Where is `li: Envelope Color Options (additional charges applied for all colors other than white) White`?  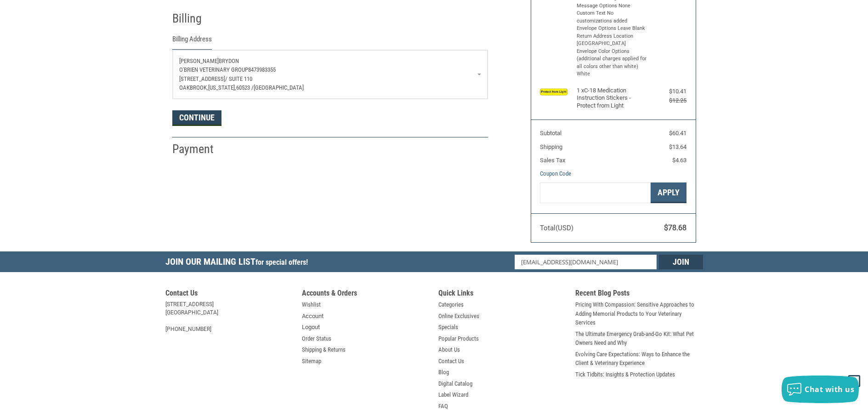 li: Envelope Color Options (additional charges applied for all colors other than white) White is located at coordinates (612, 63).